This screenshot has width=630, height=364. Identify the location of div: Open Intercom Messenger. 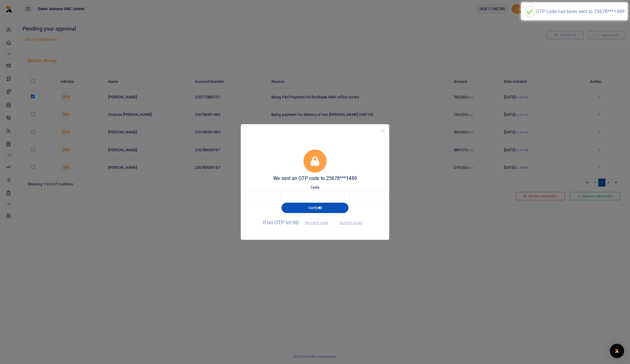
(617, 351).